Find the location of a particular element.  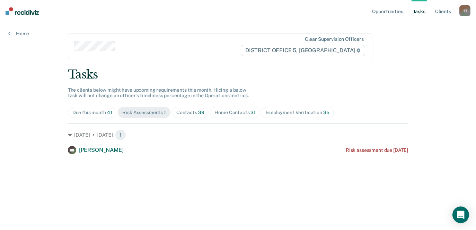

span: The clients below might have upcoming requirements this month. Hiding a below task will not chang... is located at coordinates (158, 93).